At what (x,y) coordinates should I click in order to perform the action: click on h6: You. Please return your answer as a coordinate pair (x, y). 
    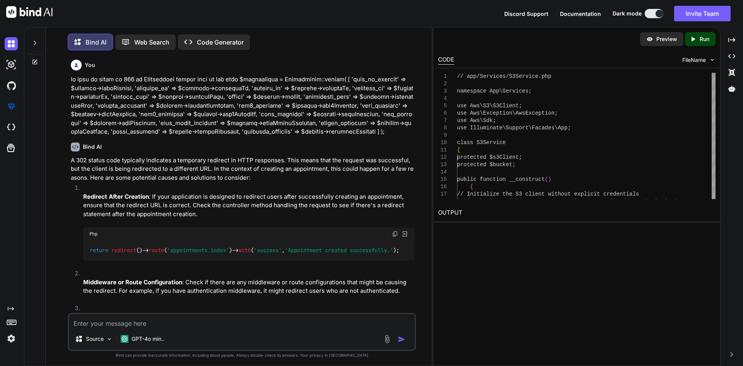
    Looking at the image, I should click on (90, 65).